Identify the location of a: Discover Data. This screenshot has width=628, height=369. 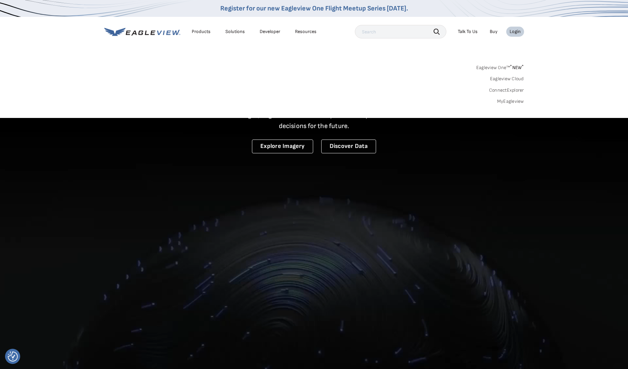
(349, 146).